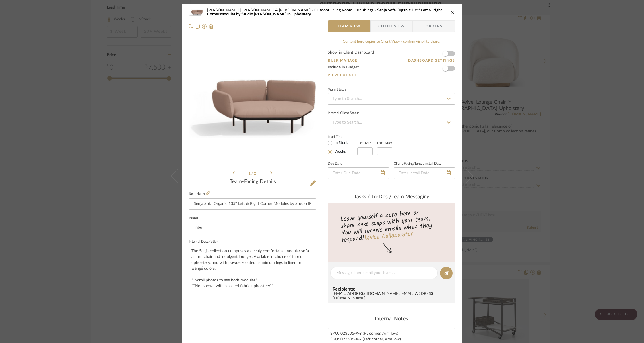 The height and width of the screenshot is (343, 644). What do you see at coordinates (392, 26) in the screenshot?
I see `span: Client View` at bounding box center [392, 26].